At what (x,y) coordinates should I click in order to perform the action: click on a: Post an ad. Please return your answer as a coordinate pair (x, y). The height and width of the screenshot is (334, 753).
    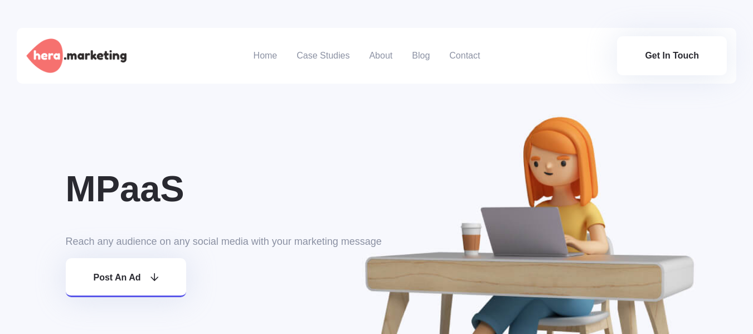
    Looking at the image, I should click on (126, 277).